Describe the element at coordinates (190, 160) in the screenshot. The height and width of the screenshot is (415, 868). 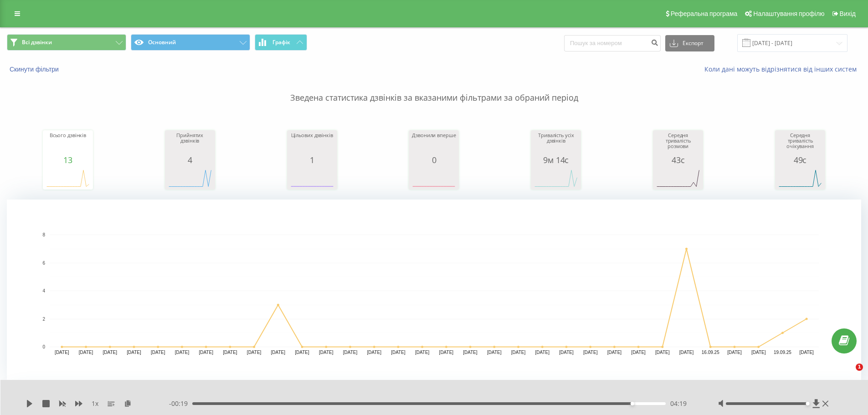
I see `div: 4` at that location.